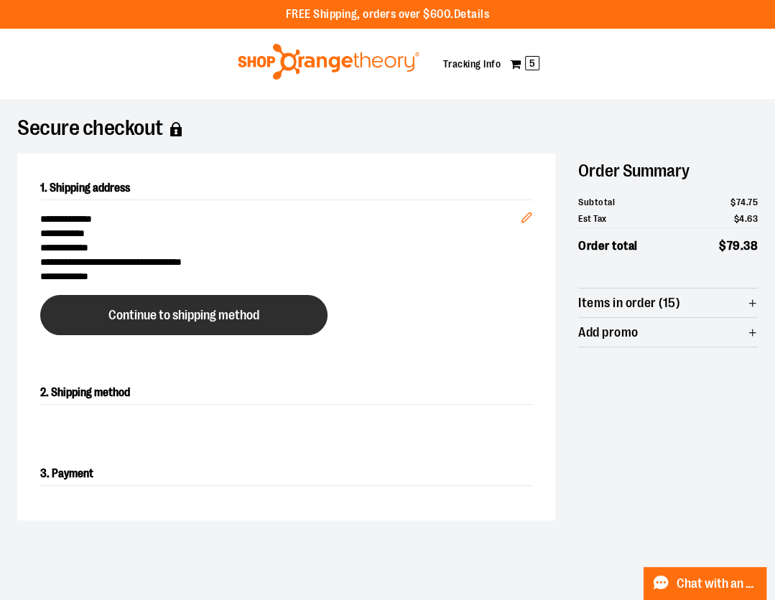 The image size is (775, 600). I want to click on span: Add promo, so click(608, 332).